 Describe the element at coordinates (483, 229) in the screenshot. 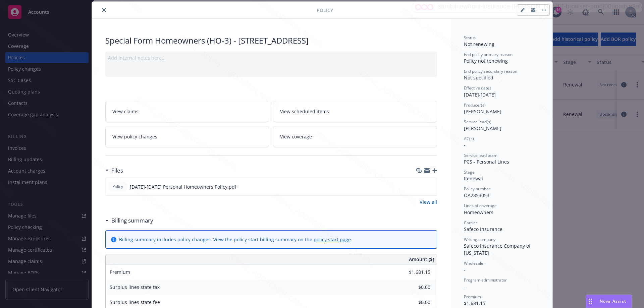

I see `span: Safeco Insurance` at that location.